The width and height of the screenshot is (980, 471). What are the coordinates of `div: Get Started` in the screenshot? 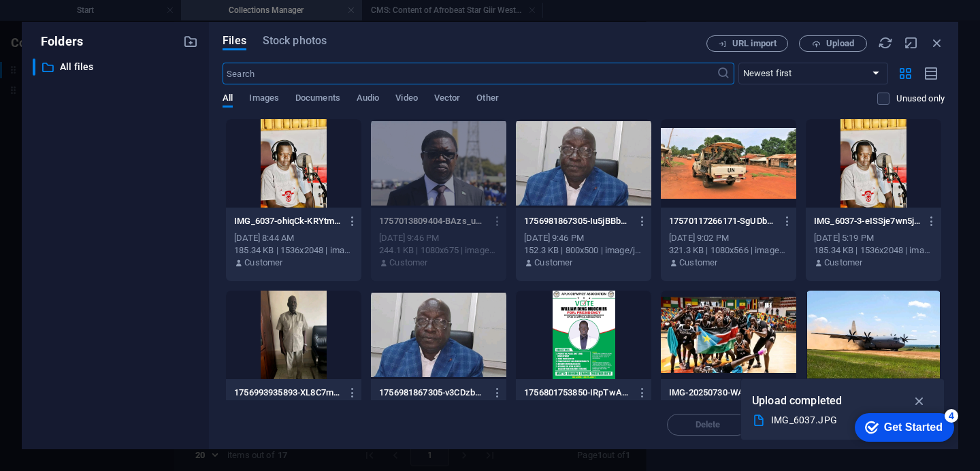 It's located at (73, 21).